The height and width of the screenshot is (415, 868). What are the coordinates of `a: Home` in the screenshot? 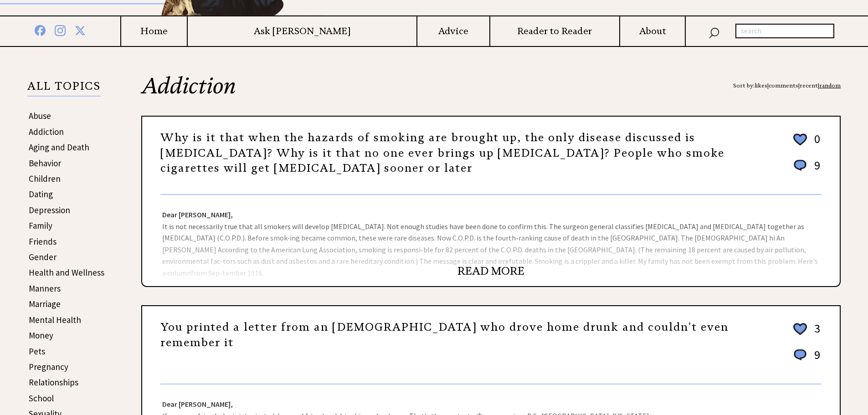 It's located at (154, 31).